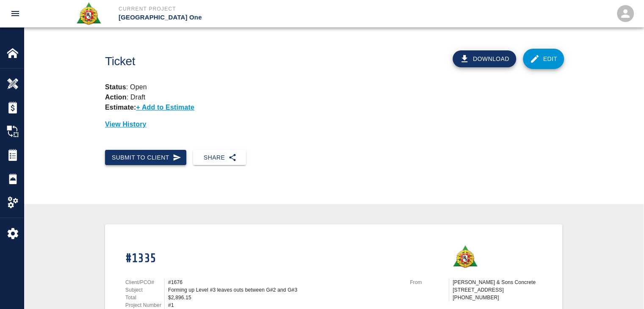  I want to click on p: Current Project, so click(243, 9).